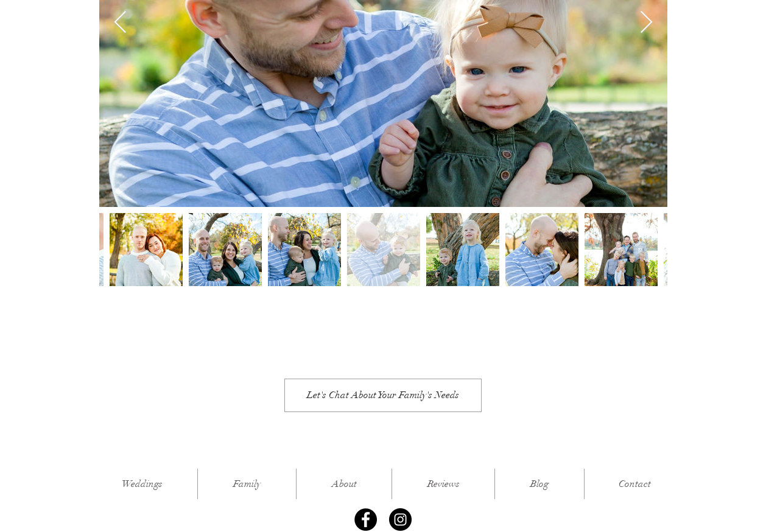 The height and width of the screenshot is (532, 766). Describe the element at coordinates (400, 519) in the screenshot. I see `img: Instagram` at that location.